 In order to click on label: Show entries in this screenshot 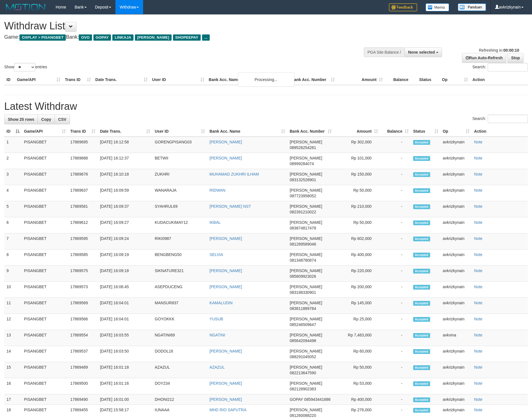, I will do `click(25, 67)`.